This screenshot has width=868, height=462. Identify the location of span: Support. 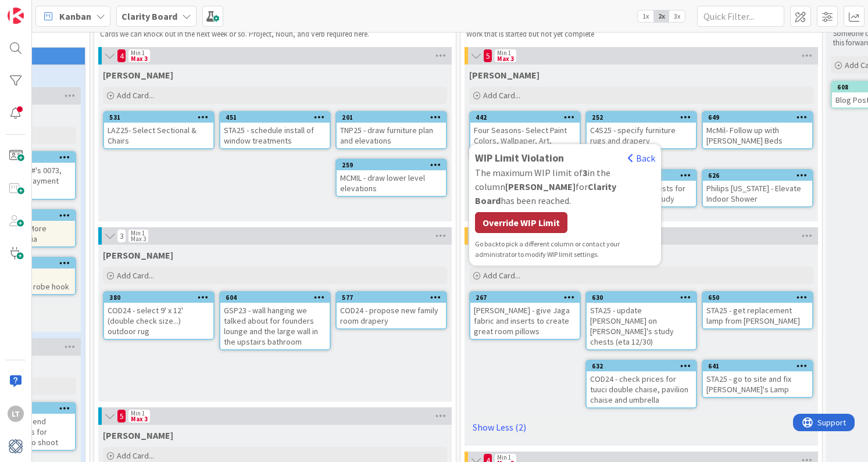
(38, 8).